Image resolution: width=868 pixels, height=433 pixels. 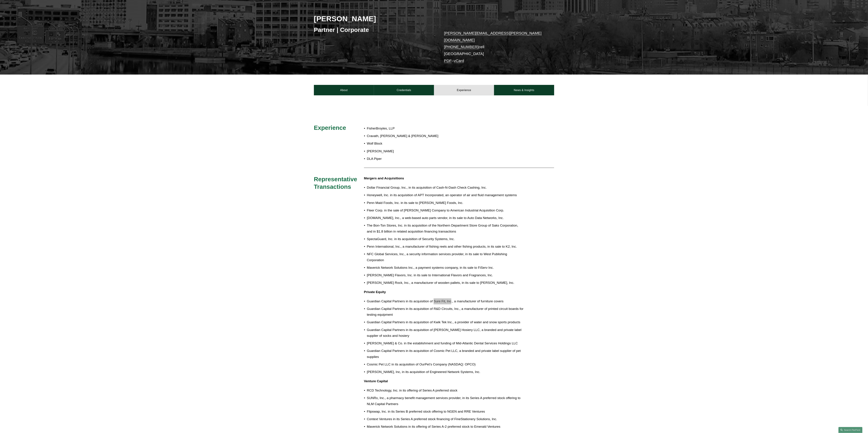 What do you see at coordinates (445, 412) in the screenshot?
I see `p: Flipswap, Inc. in its Series B preferred stock offering to NGEN and RRE Ventures` at bounding box center [445, 412].